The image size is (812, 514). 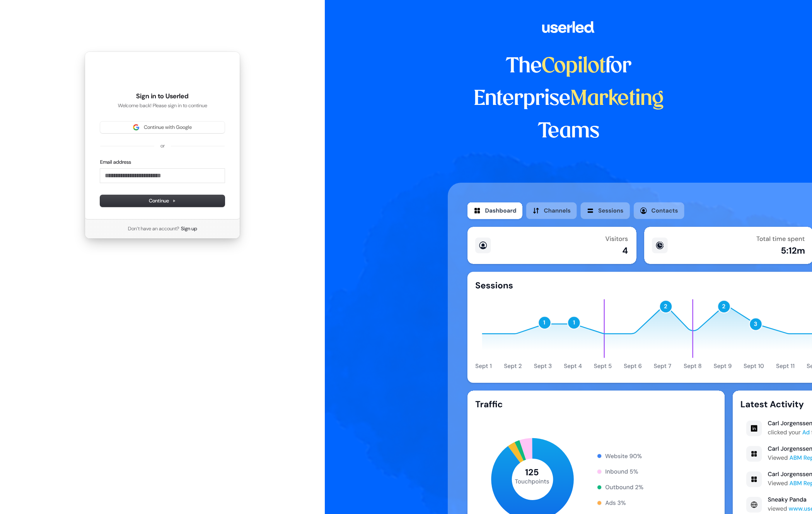 I want to click on h1: The for Enterprise Teams, so click(x=568, y=99).